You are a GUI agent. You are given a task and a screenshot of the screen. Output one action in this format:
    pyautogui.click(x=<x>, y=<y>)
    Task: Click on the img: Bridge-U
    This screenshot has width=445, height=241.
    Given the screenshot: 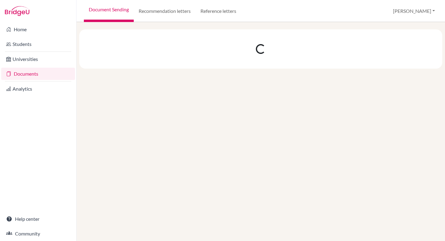 What is the action you would take?
    pyautogui.click(x=17, y=11)
    